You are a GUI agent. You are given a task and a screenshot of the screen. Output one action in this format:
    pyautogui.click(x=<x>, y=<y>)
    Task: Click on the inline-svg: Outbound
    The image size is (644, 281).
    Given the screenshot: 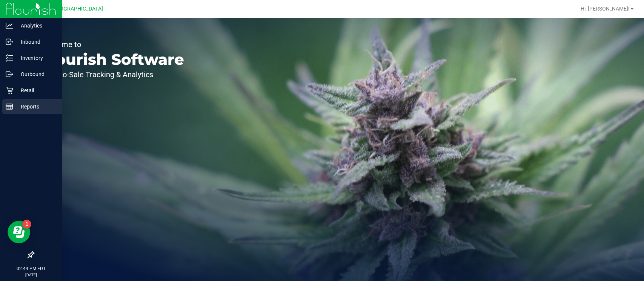 What is the action you would take?
    pyautogui.click(x=10, y=74)
    